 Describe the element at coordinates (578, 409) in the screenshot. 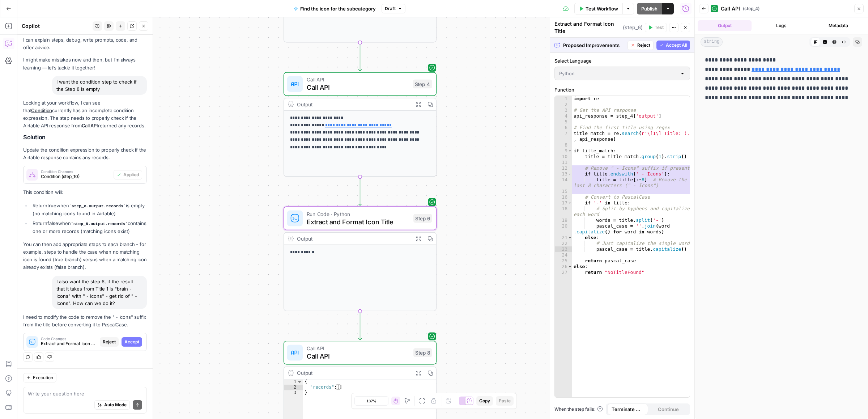

I see `span: When the step fails:` at that location.